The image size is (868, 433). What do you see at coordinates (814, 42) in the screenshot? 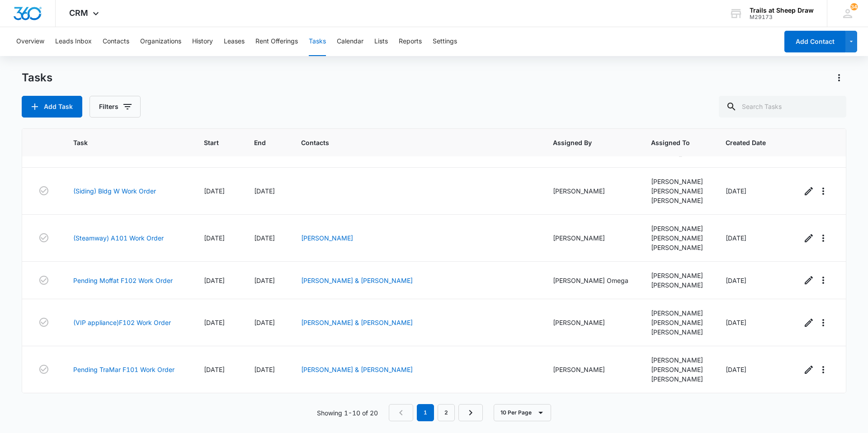
I see `button: Add Contact` at bounding box center [814, 42].